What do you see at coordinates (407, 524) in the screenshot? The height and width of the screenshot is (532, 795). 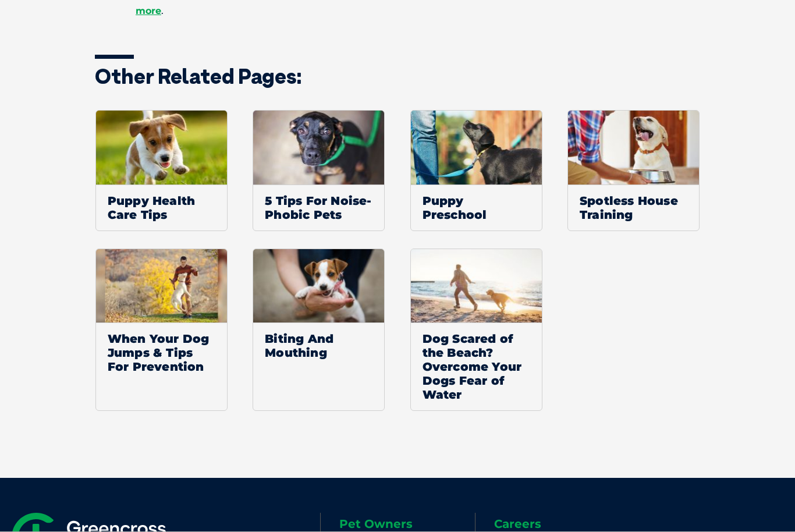 I see `h6: Pet Owners` at bounding box center [407, 524].